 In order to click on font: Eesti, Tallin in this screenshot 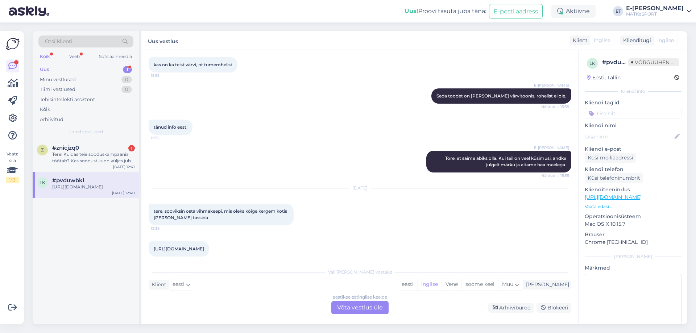, I will do `click(606, 78)`.